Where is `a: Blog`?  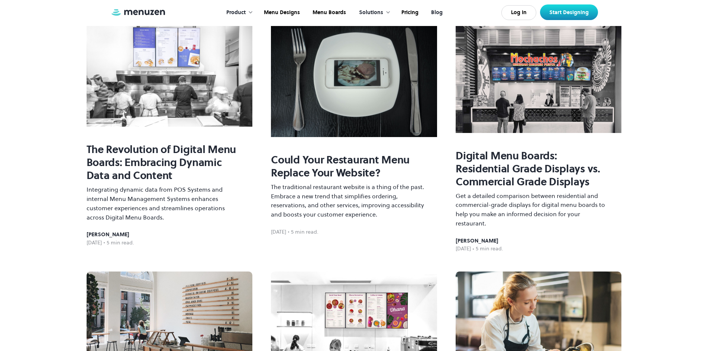
a: Blog is located at coordinates (436, 13).